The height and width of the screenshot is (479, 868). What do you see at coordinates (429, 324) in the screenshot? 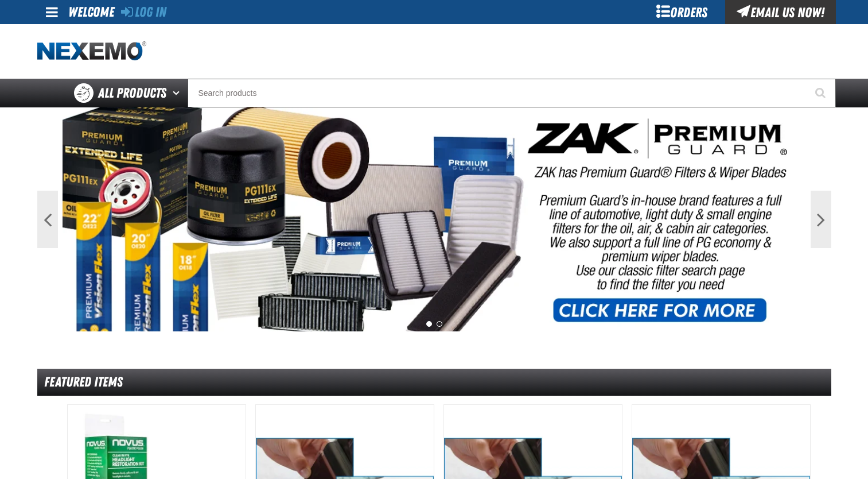
I see `button: 1 of 2` at bounding box center [429, 324].